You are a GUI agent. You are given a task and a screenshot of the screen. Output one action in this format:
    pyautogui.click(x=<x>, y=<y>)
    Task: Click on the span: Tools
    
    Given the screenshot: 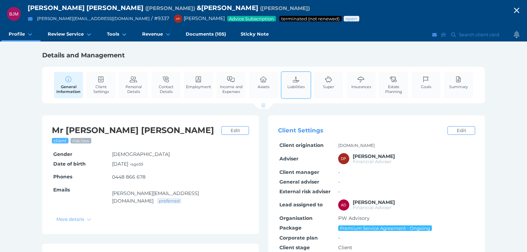 What is the action you would take?
    pyautogui.click(x=113, y=34)
    